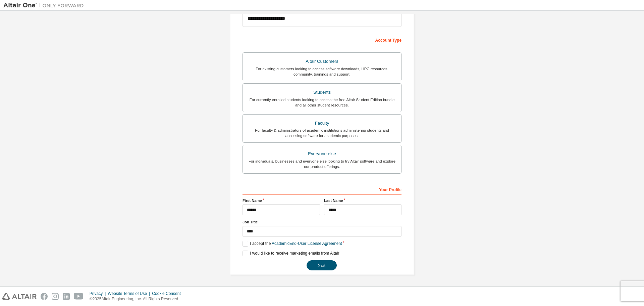  What do you see at coordinates (55, 296) in the screenshot?
I see `img: instagram.svg` at bounding box center [55, 296].